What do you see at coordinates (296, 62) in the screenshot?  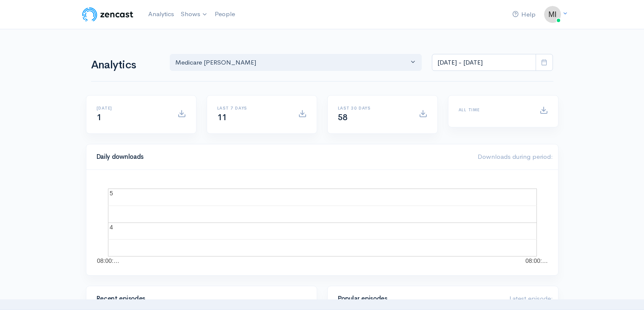 I see `button: Medicare Misty` at bounding box center [296, 62].